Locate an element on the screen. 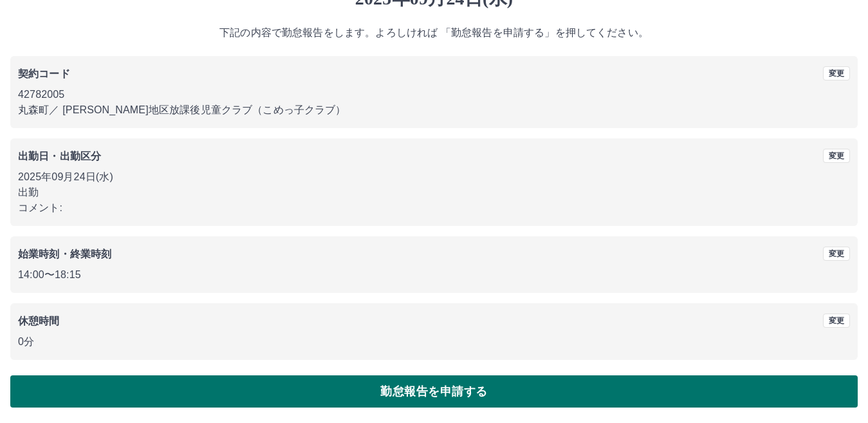 This screenshot has height=423, width=868. p: 0分 is located at coordinates (434, 342).